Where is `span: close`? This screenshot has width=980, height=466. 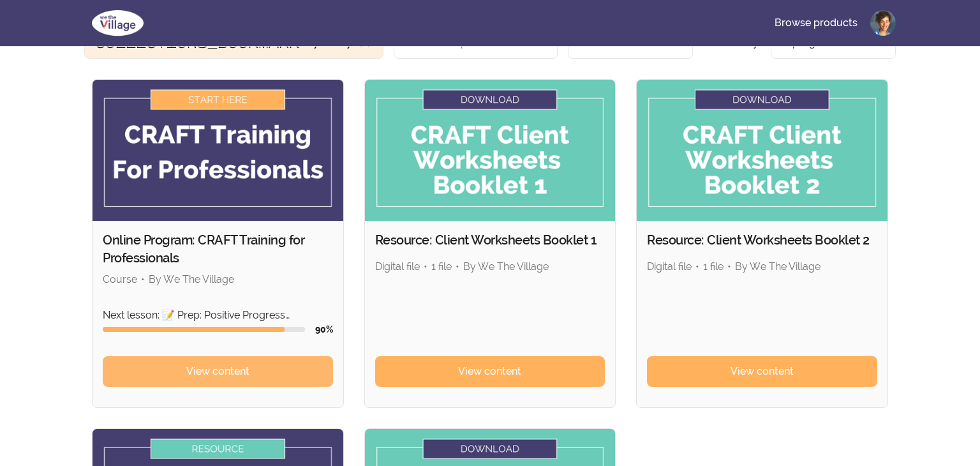
span: close is located at coordinates (365, 43).